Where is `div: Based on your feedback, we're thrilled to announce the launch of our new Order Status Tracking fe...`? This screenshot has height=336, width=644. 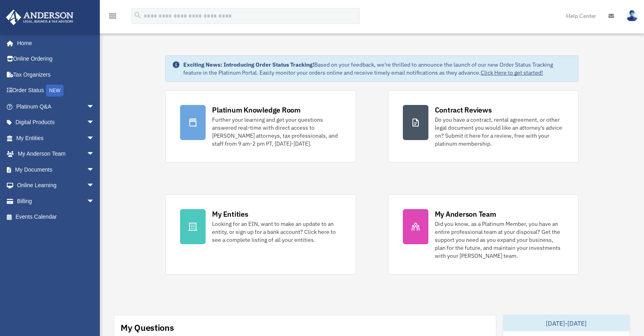 div: Based on your feedback, we're thrilled to announce the launch of our new Order Status Tracking fe... is located at coordinates (377, 69).